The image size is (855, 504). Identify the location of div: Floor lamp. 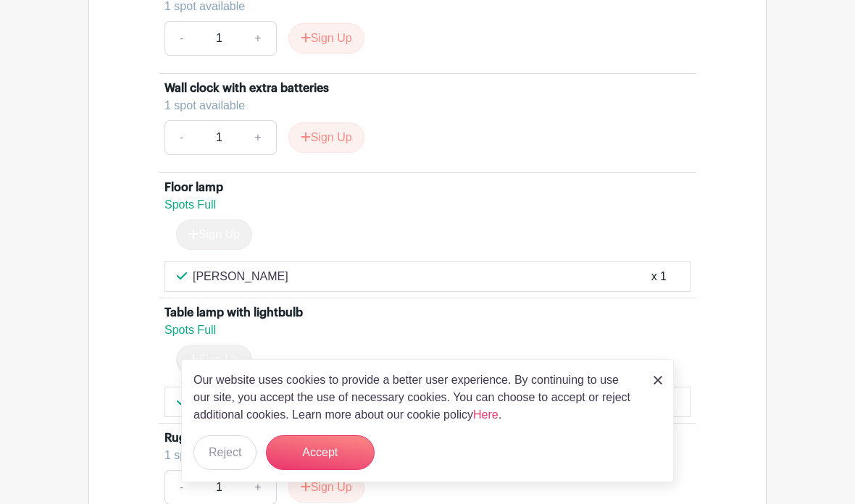
(193, 188).